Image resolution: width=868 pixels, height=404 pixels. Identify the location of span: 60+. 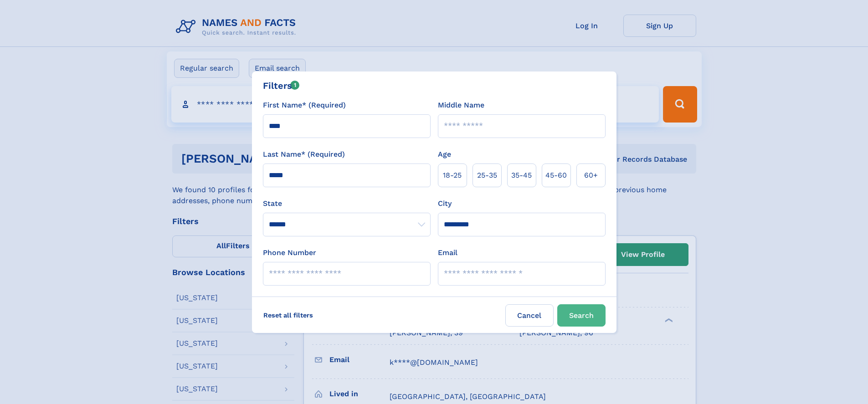
(591, 176).